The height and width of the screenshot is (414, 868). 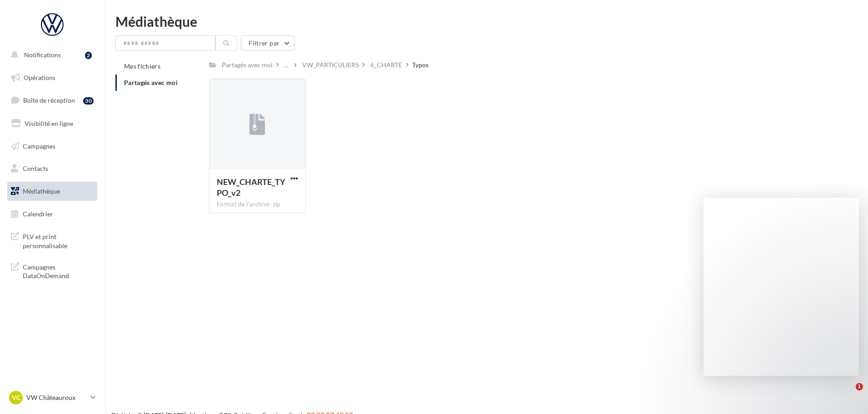 I want to click on a: Contacts, so click(x=52, y=169).